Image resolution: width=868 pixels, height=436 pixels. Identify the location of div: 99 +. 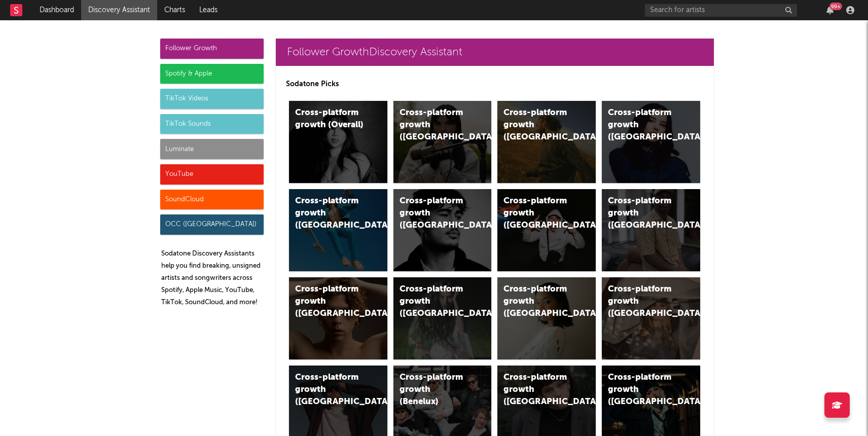
(836, 6).